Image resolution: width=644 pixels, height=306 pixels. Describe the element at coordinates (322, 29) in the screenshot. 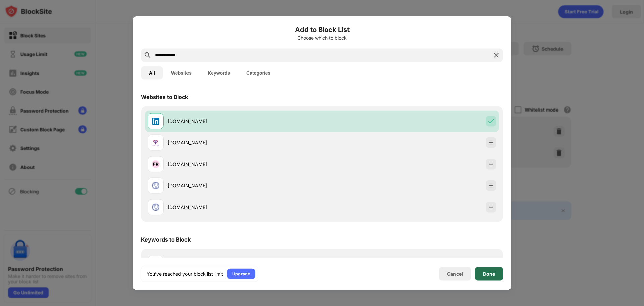

I see `h6: Add to Block List` at that location.